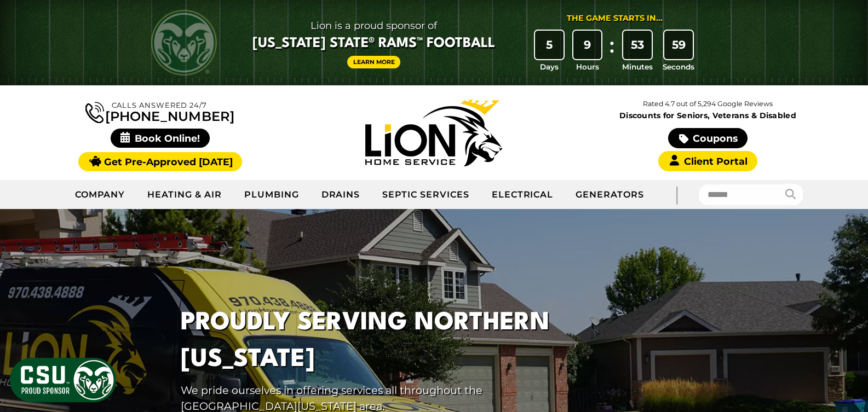 The width and height of the screenshot is (868, 412). What do you see at coordinates (638, 67) in the screenshot?
I see `span: Minutes` at bounding box center [638, 67].